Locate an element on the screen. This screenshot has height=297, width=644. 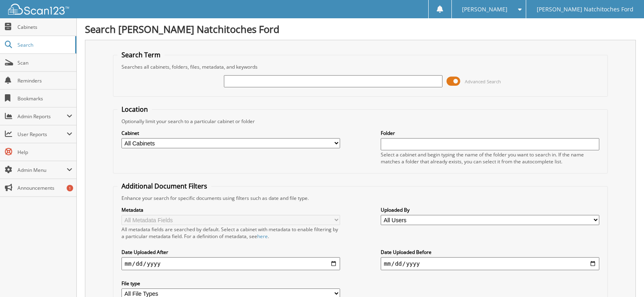
label: File type is located at coordinates (231, 283).